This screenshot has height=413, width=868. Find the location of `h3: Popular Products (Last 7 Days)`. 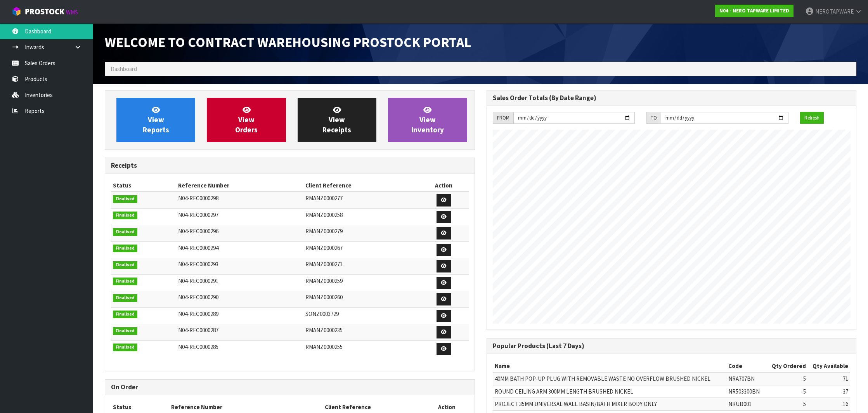

h3: Popular Products (Last 7 Days) is located at coordinates (672, 346).